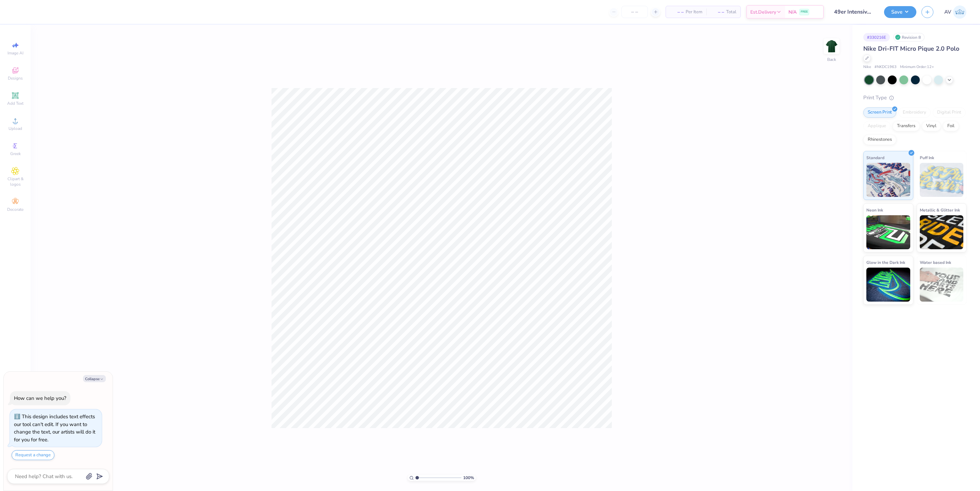 The image size is (980, 491). What do you see at coordinates (932, 127) in the screenshot?
I see `div: Vinyl` at bounding box center [932, 127].